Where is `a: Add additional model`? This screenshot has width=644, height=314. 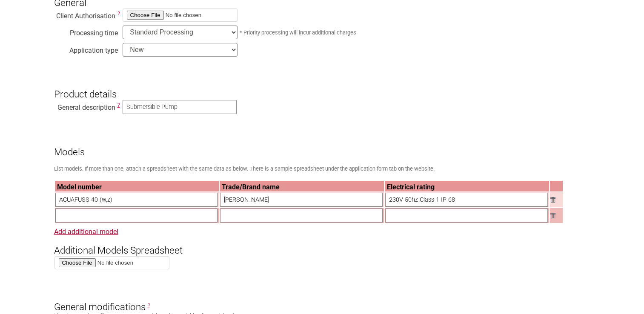 a: Add additional model is located at coordinates (86, 231).